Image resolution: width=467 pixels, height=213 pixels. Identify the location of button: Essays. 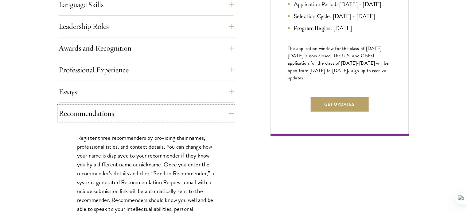
(146, 92).